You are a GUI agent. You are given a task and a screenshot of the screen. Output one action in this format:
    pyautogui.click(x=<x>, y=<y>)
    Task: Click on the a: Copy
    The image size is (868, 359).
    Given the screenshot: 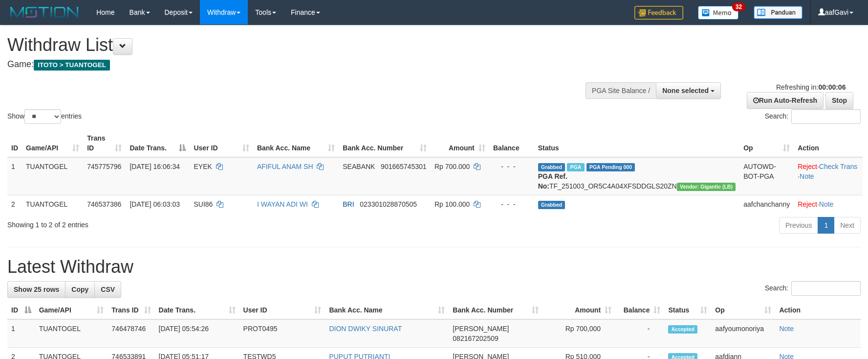 What is the action you would take?
    pyautogui.click(x=80, y=290)
    